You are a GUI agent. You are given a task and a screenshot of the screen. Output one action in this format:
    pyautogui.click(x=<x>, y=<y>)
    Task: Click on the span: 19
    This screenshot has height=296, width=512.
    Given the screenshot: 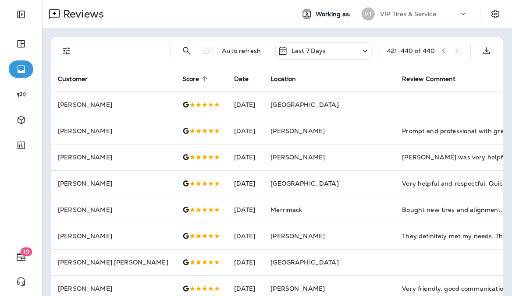 What is the action you would take?
    pyautogui.click(x=26, y=252)
    